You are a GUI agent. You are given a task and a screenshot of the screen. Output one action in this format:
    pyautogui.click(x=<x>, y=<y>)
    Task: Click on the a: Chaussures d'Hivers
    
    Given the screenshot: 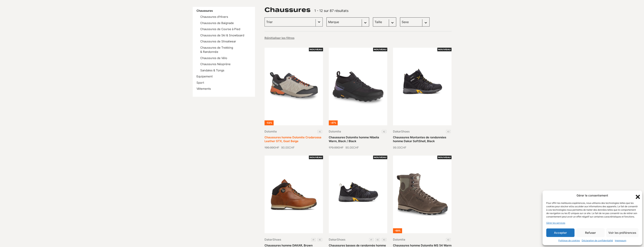 What is the action you would take?
    pyautogui.click(x=214, y=17)
    